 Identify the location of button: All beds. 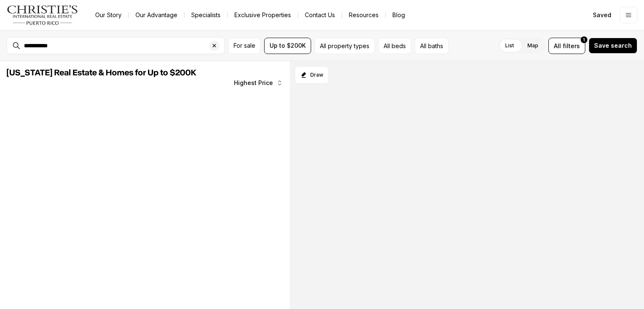
(395, 45).